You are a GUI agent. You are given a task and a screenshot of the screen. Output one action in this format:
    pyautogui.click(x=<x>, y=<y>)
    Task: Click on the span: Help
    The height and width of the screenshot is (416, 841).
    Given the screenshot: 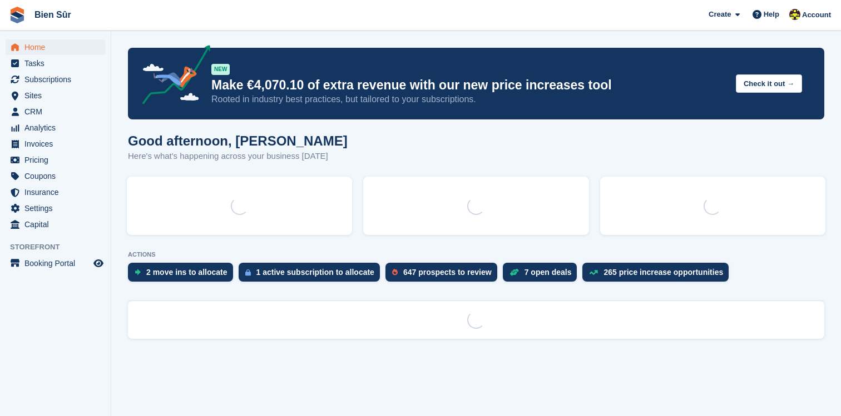 What is the action you would take?
    pyautogui.click(x=771, y=14)
    